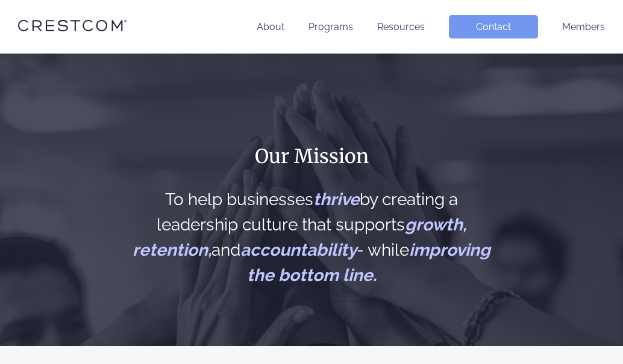  I want to click on a: Resources, so click(400, 26).